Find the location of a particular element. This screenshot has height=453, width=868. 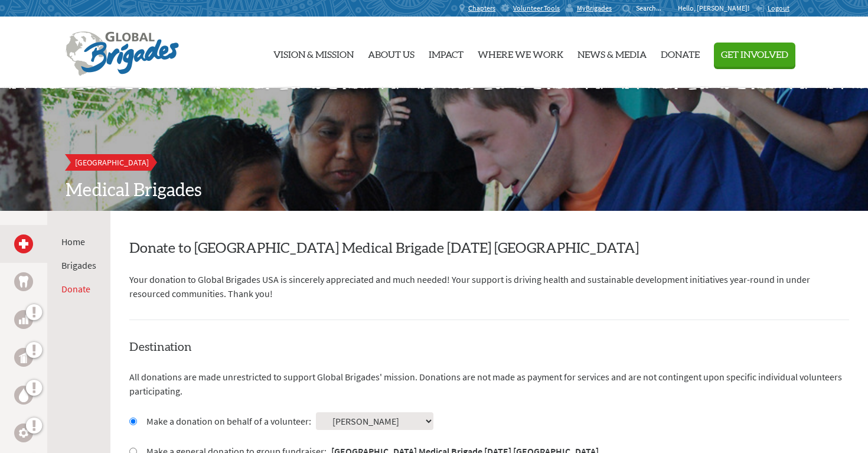

img: Global Brigades Logo is located at coordinates (122, 54).